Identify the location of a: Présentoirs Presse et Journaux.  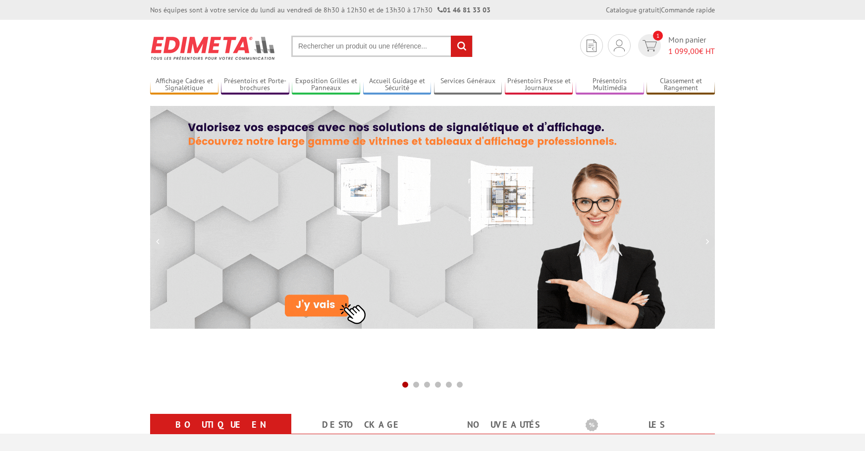
(539, 85).